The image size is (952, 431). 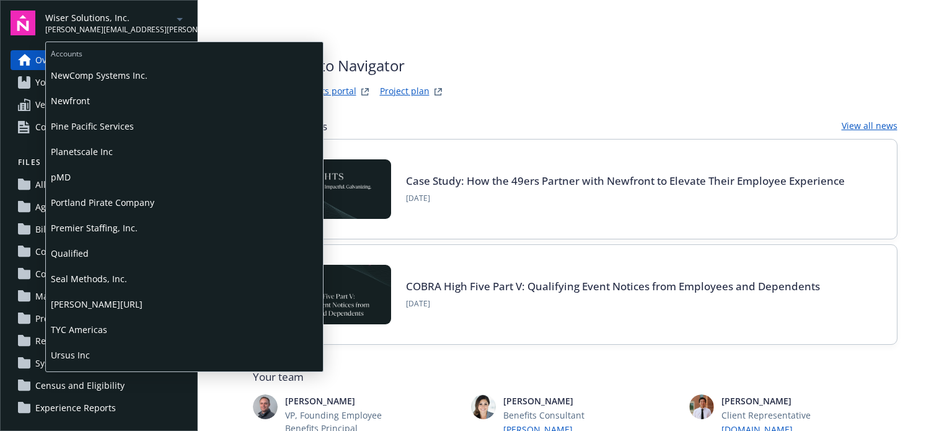 I want to click on a: arrowDropDown, so click(x=180, y=19).